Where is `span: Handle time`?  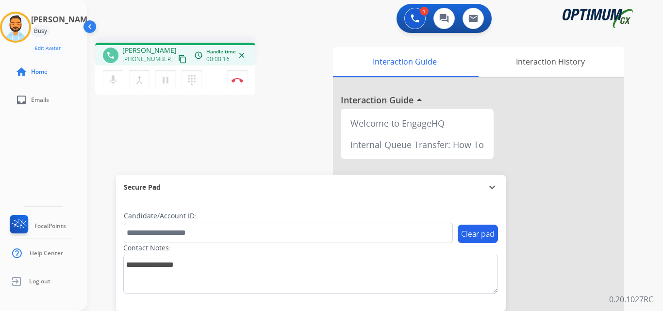
span: Handle time is located at coordinates (221, 51).